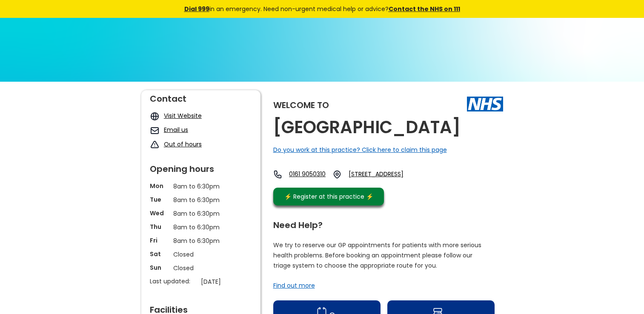  Describe the element at coordinates (278, 174) in the screenshot. I see `img: telephone icon` at that location.